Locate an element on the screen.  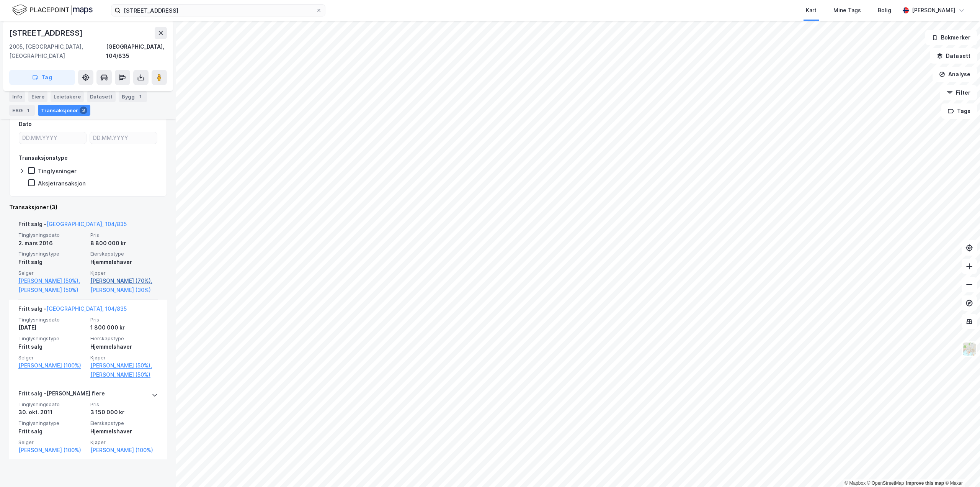
div: 8 800 000 kr is located at coordinates (124, 243).